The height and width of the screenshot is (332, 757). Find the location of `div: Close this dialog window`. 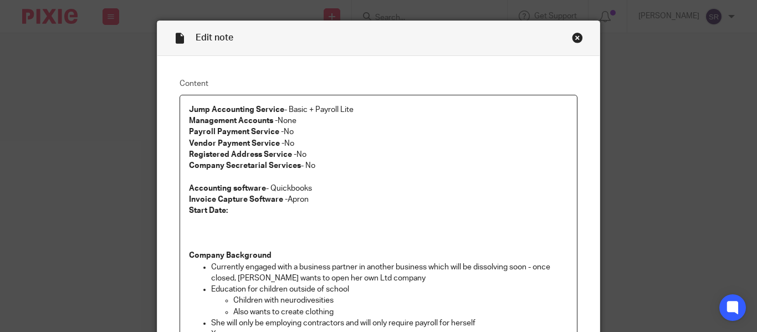

div: Close this dialog window is located at coordinates (578, 38).